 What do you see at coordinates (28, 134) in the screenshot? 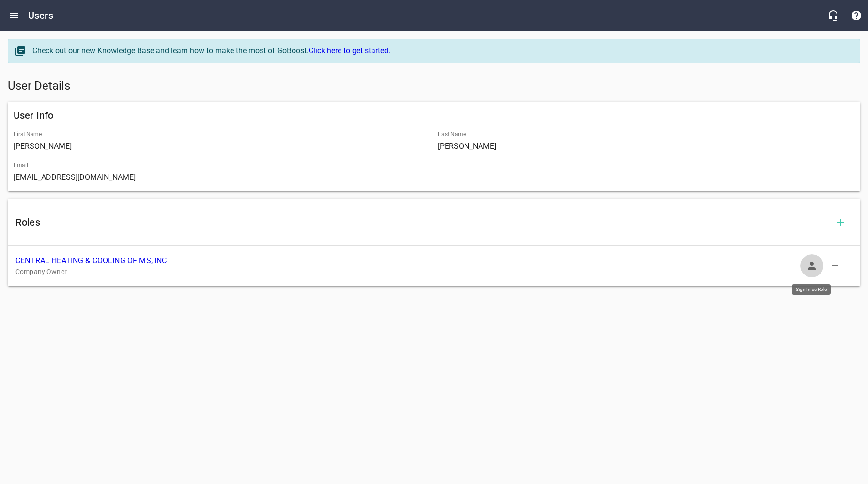
I see `label: First Name` at bounding box center [28, 134].